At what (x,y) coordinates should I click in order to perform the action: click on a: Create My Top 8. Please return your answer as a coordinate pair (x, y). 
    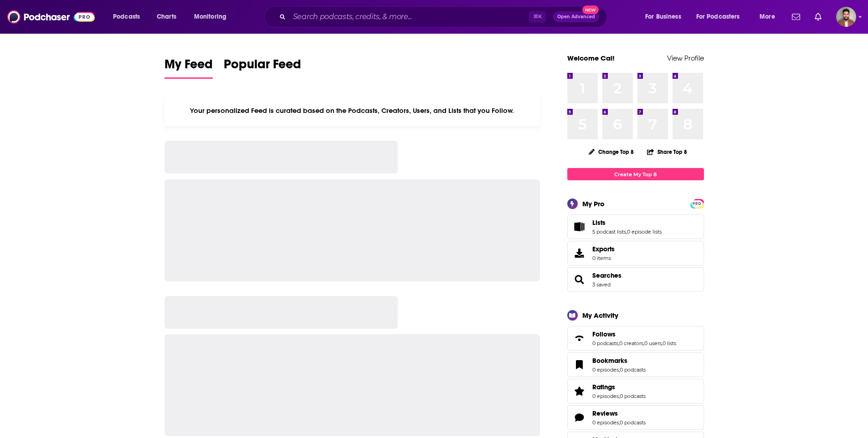
    Looking at the image, I should click on (636, 174).